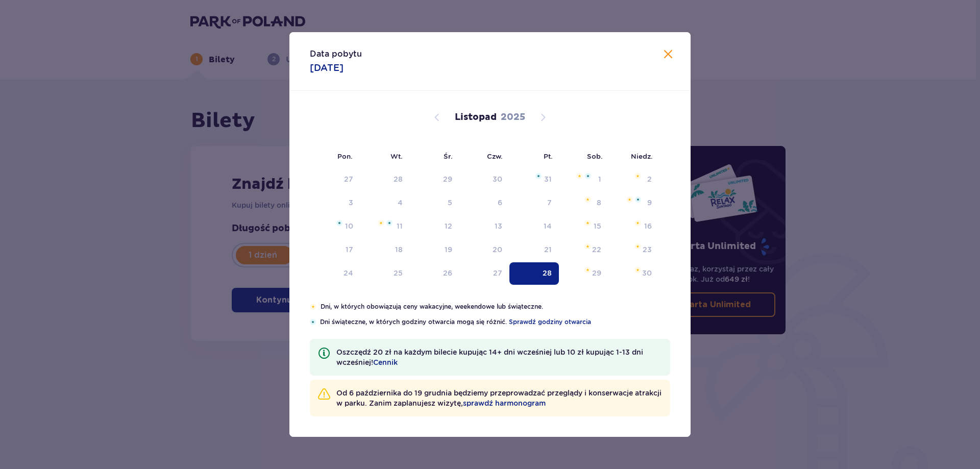  Describe the element at coordinates (348, 273) in the screenshot. I see `div: 24` at that location.